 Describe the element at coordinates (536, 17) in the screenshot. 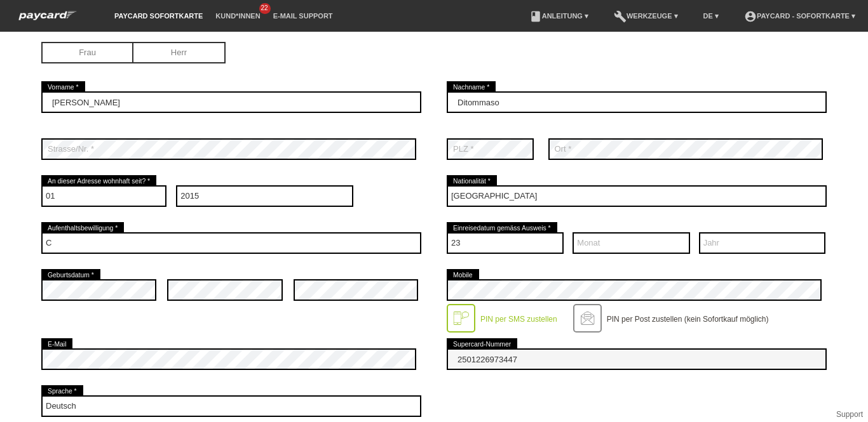

I see `i: book` at that location.